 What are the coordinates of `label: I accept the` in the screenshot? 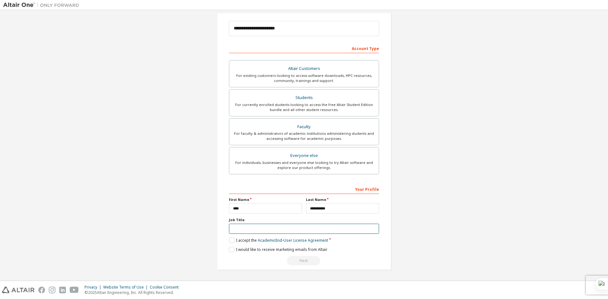 It's located at (278, 240).